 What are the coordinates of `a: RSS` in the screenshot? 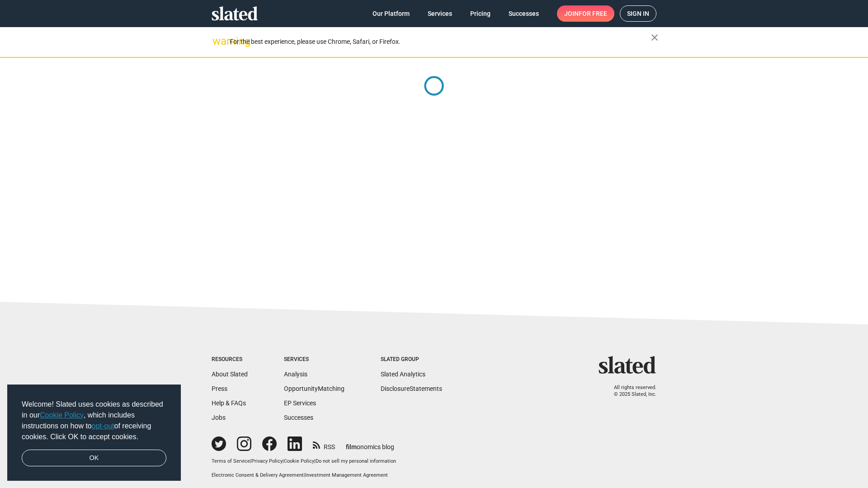 It's located at (324, 445).